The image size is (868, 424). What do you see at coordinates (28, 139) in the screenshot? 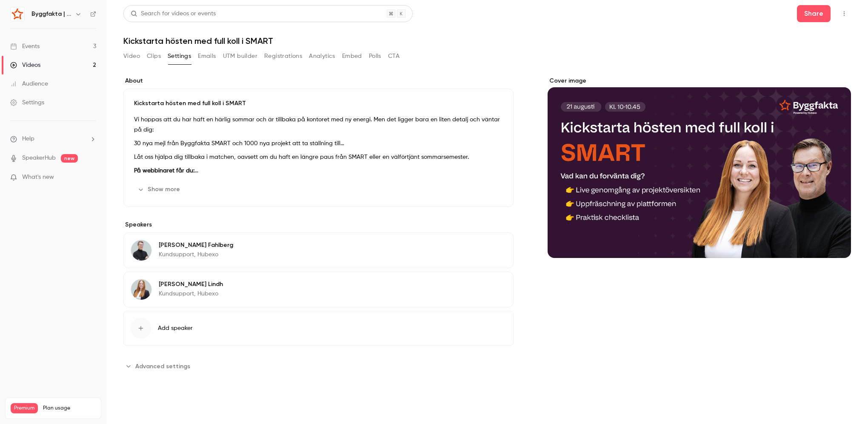
I see `span: Help` at bounding box center [28, 139].